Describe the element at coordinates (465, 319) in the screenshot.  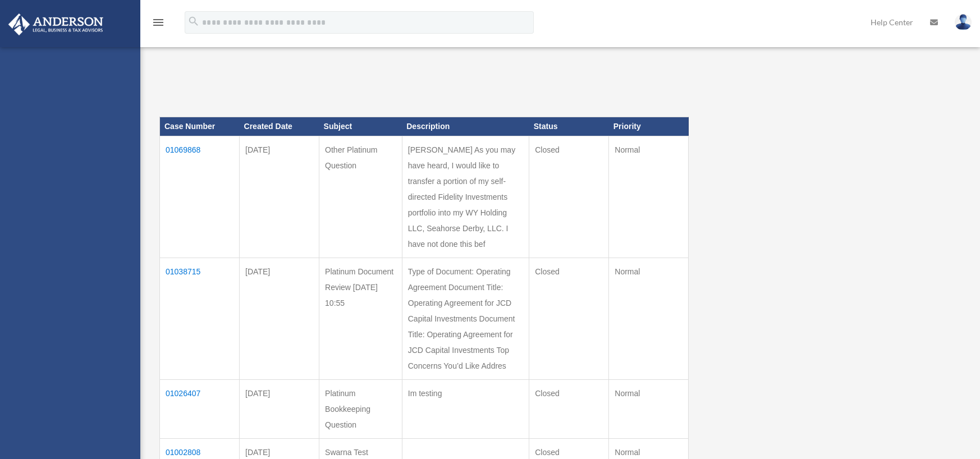
I see `td: Type of Document: Operating Agreement Document Title: Operating Agreement for JCD Capital Investm...` at that location.